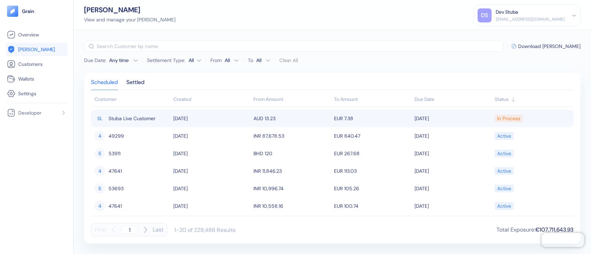 The width and height of the screenshot is (591, 254). I want to click on td: EUR 267.68, so click(373, 153).